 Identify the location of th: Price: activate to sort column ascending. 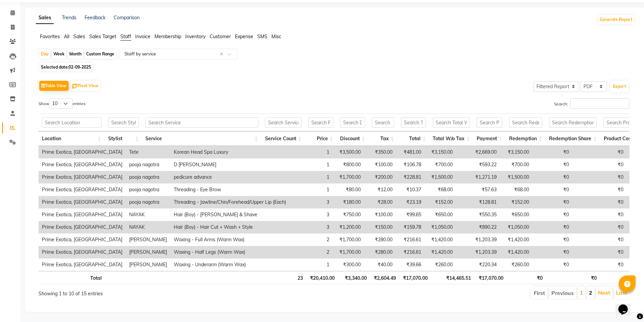
(321, 139).